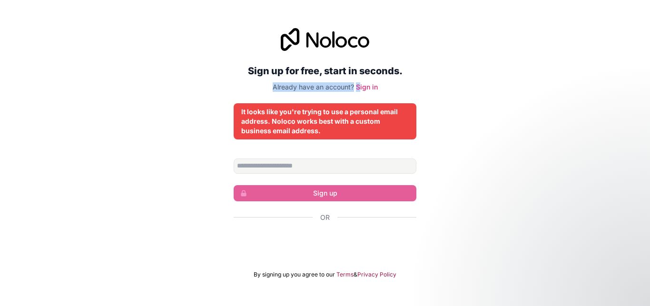  Describe the element at coordinates (325, 243) in the screenshot. I see `div: Login dengan Google. Dibuka di tab baru` at that location.